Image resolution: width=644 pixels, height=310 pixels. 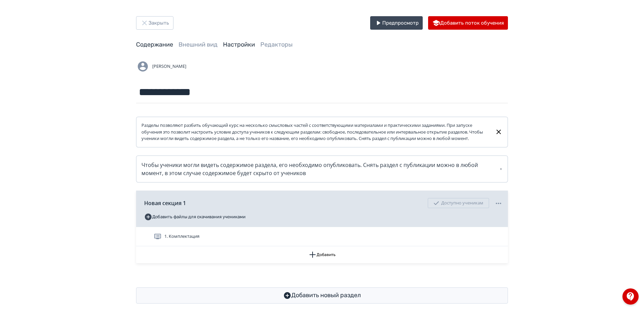 I want to click on span: 1. Комплектация, so click(x=182, y=237).